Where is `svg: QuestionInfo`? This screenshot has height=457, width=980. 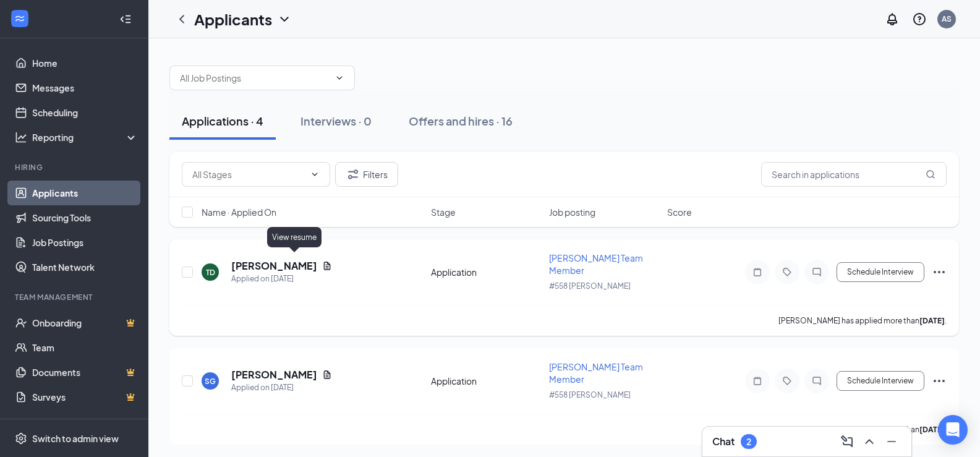
svg: QuestionInfo is located at coordinates (920, 19).